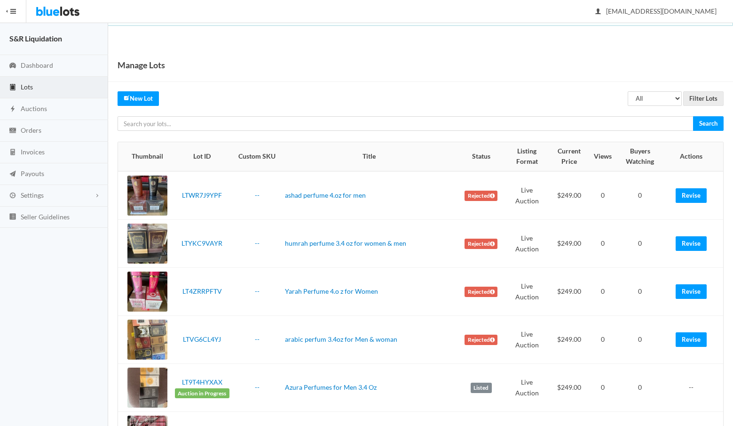 The height and width of the screenshot is (426, 733). Describe the element at coordinates (13, 131) in the screenshot. I see `ion-icon: cash` at that location.